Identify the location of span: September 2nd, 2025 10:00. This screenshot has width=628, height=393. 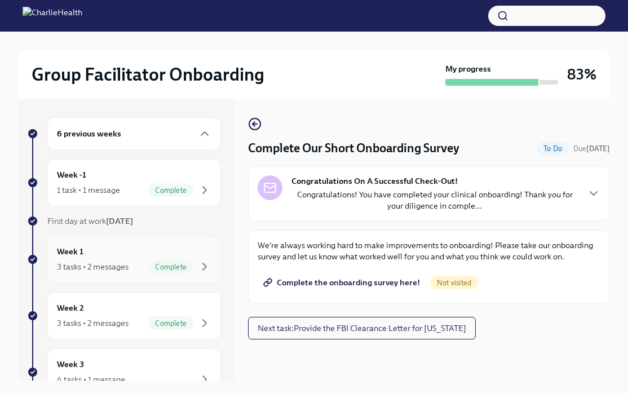
(592, 148).